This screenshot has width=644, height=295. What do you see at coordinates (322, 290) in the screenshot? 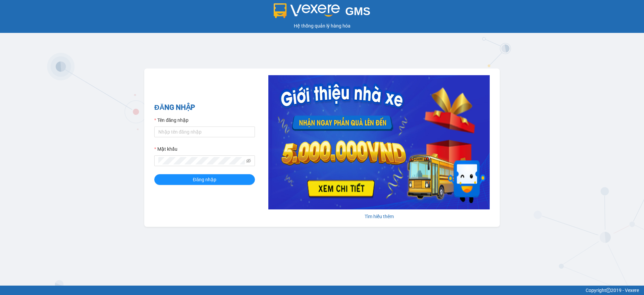
I see `div: Copyright 2019 - Vexere` at bounding box center [322, 290].